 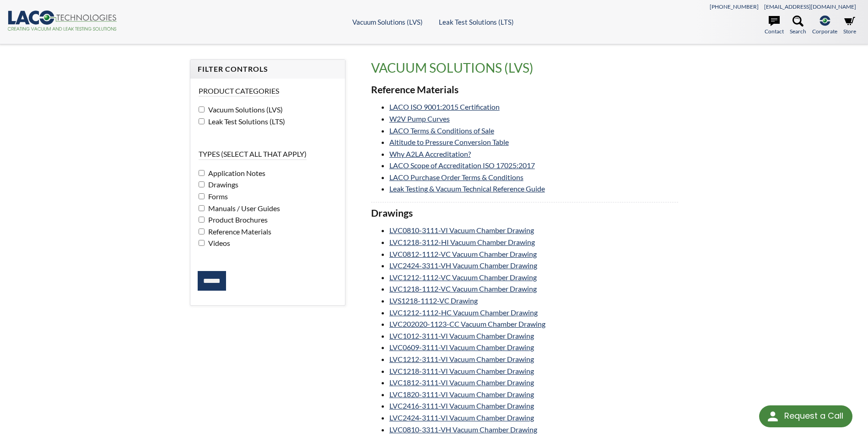 I want to click on a: LACO Terms & Conditions of Sale, so click(x=441, y=130).